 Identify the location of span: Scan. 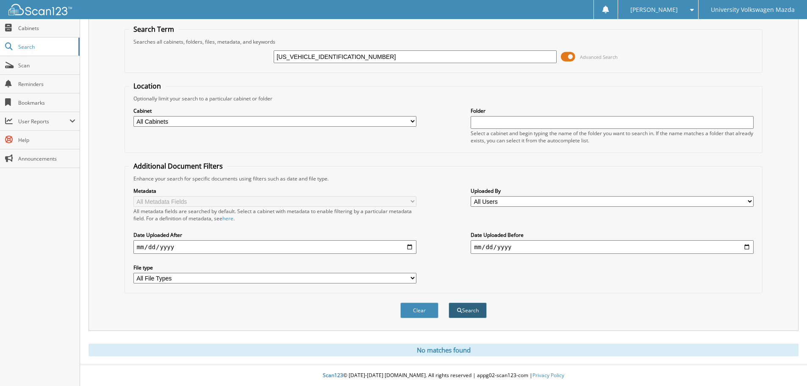
(47, 65).